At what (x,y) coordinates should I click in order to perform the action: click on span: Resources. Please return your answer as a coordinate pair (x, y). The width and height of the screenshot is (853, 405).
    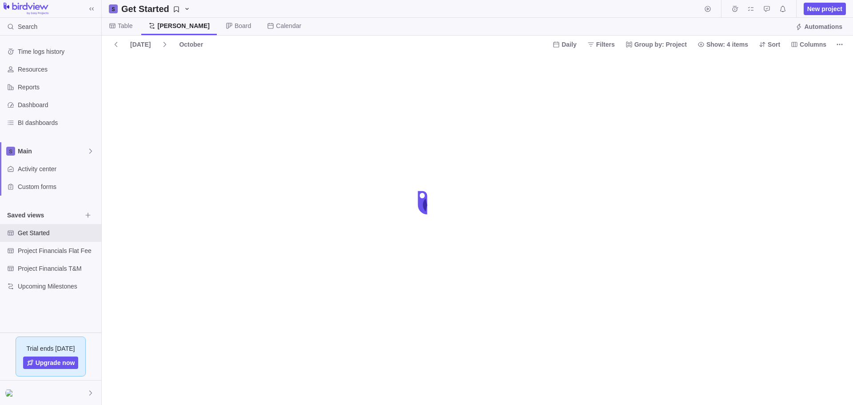
    Looking at the image, I should click on (58, 69).